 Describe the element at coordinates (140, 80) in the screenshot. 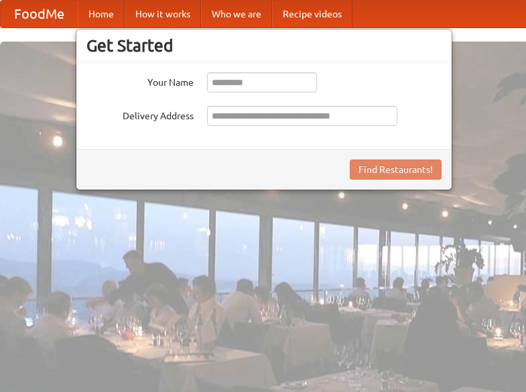

I see `label: Your Name` at that location.